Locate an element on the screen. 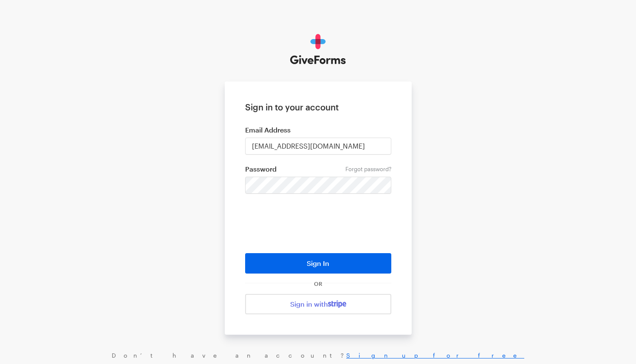 The height and width of the screenshot is (364, 636). a: Sign in with is located at coordinates (318, 304).